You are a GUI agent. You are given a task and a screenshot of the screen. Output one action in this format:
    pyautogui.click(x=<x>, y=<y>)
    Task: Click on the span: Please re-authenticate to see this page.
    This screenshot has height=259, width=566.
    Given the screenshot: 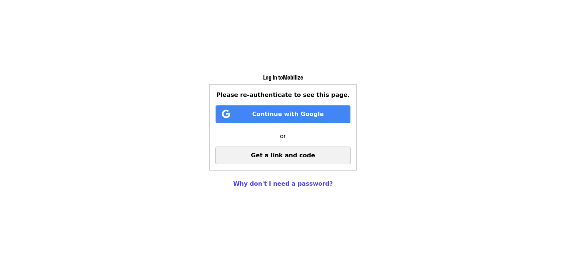 What is the action you would take?
    pyautogui.click(x=283, y=95)
    